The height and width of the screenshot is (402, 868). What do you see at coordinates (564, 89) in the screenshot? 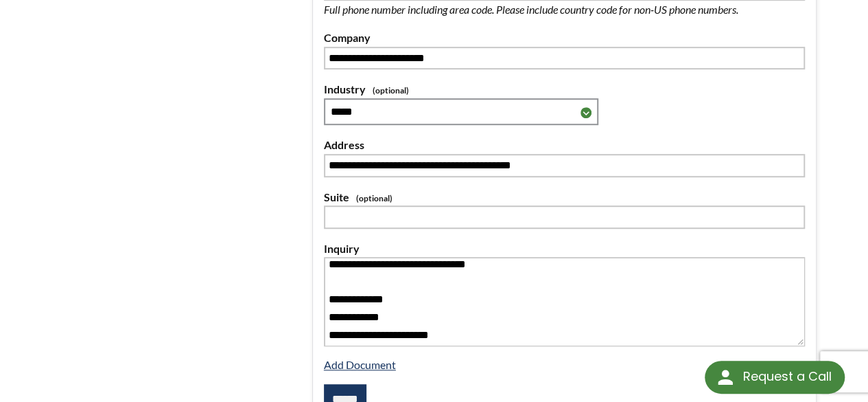
I see `label: Industry` at bounding box center [564, 89].